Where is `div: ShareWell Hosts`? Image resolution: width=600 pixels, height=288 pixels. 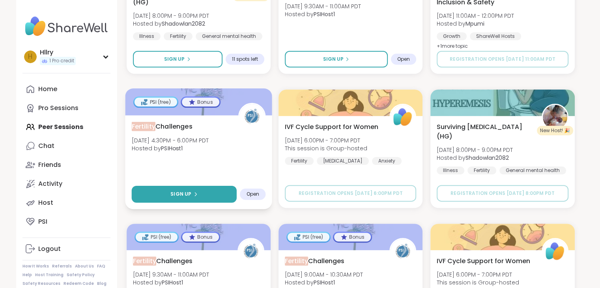 div: ShareWell Hosts is located at coordinates (495, 36).